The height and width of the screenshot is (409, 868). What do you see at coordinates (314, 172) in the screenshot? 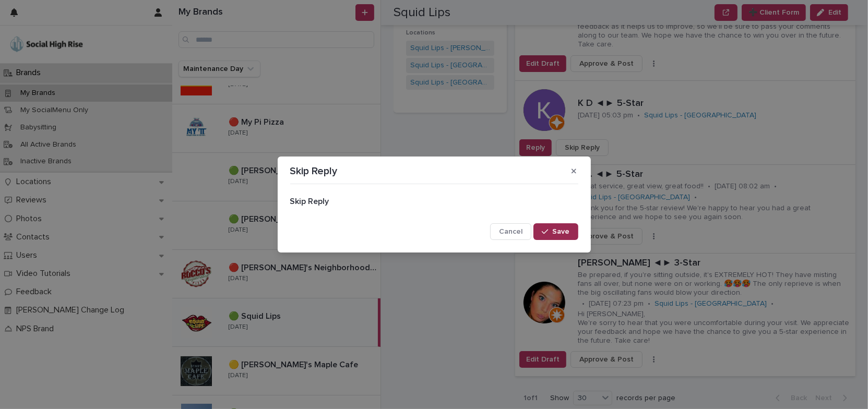
I see `p: Skip Reply` at bounding box center [314, 172].